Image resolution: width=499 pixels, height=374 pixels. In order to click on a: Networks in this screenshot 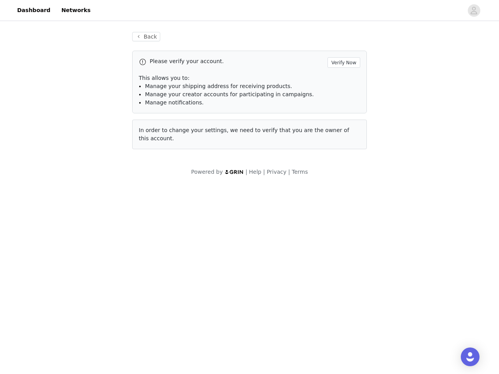, I will do `click(76, 10)`.